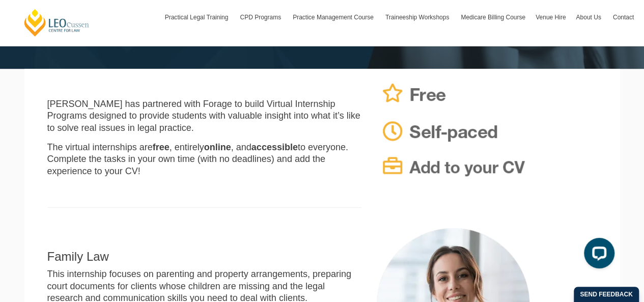  I want to click on p: The virtual internships are , entirely , and to everyone. Complete the tasks in your own time (wi..., so click(204, 159).